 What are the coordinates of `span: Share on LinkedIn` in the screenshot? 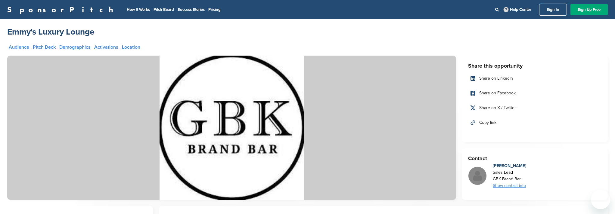 It's located at (496, 79).